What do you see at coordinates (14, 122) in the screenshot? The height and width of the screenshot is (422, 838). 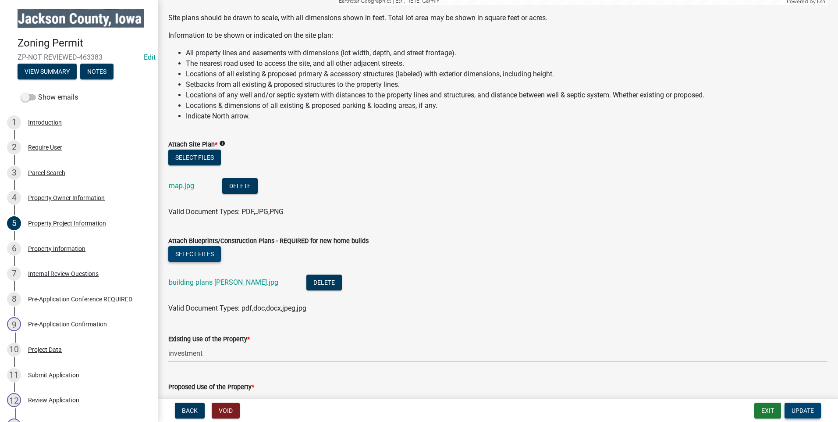 I see `div: 1` at bounding box center [14, 122].